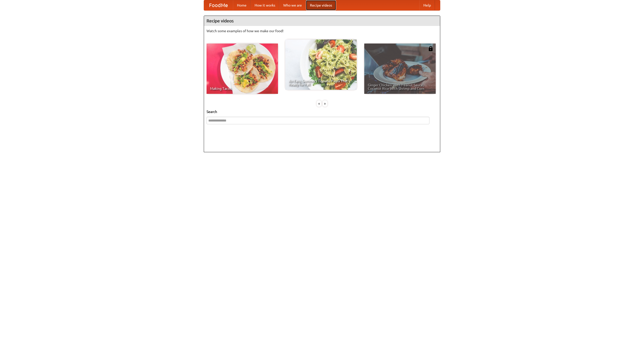  Describe the element at coordinates (322, 112) in the screenshot. I see `h5: Search` at that location.